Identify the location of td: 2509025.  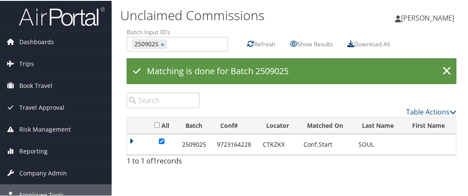
(195, 144).